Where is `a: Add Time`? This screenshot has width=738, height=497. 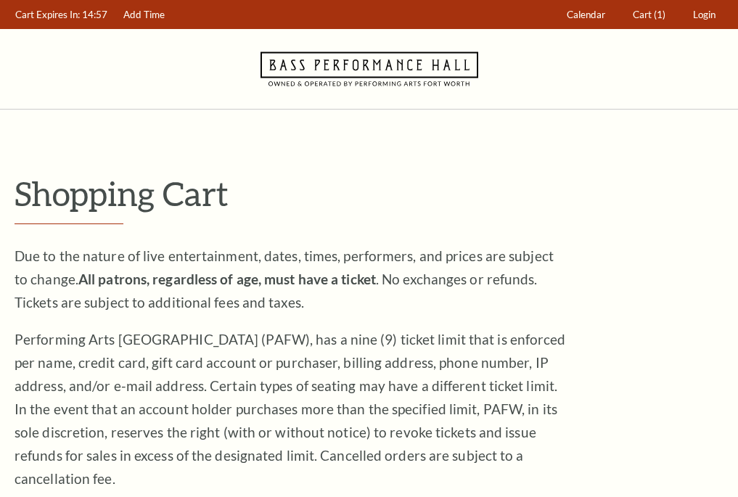 a: Add Time is located at coordinates (144, 15).